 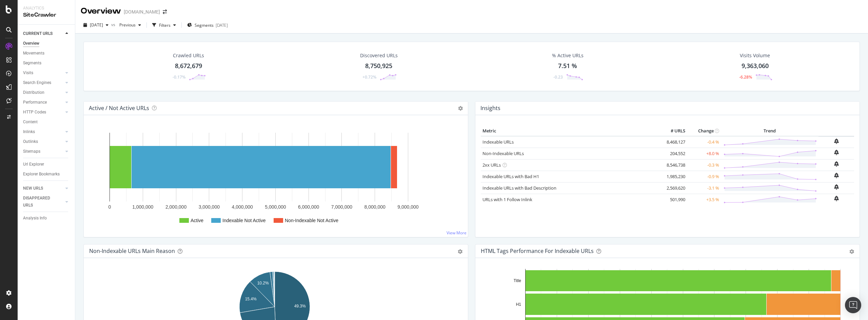 I want to click on div: 8,750,925, so click(x=379, y=66).